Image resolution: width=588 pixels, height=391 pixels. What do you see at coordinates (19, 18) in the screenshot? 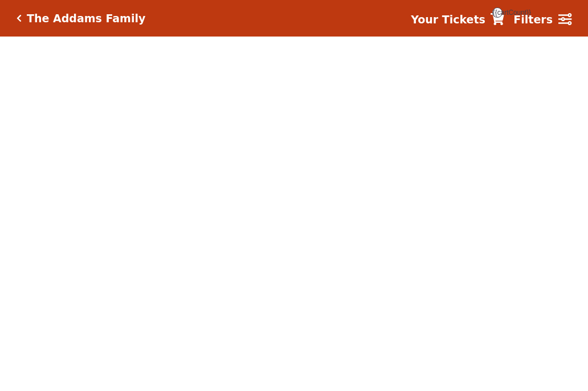
I see `a: Click here to go back to filters` at bounding box center [19, 18].